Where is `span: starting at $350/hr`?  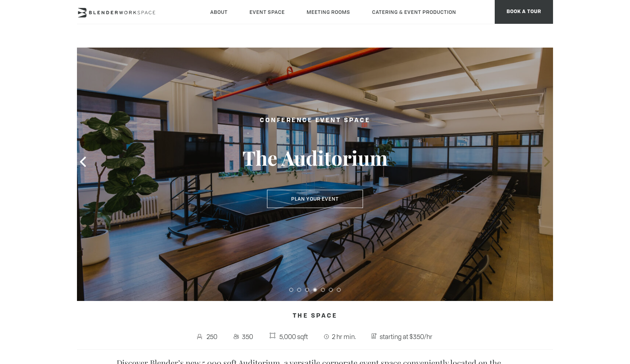
span: starting at $350/hr is located at coordinates (406, 336).